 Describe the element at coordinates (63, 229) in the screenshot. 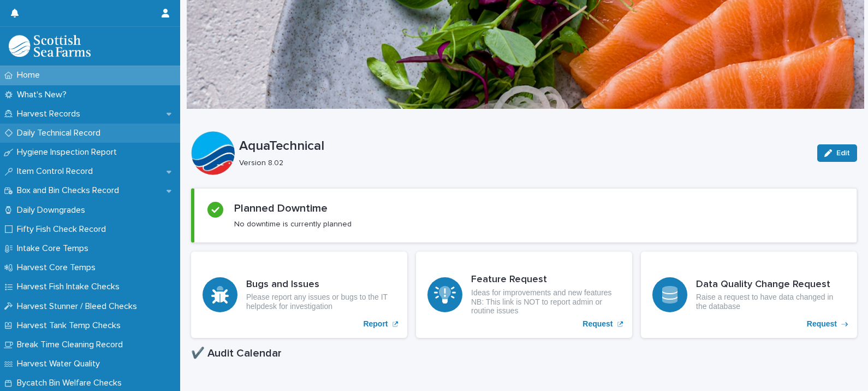

I see `p: Fifty Fish Check Record` at that location.